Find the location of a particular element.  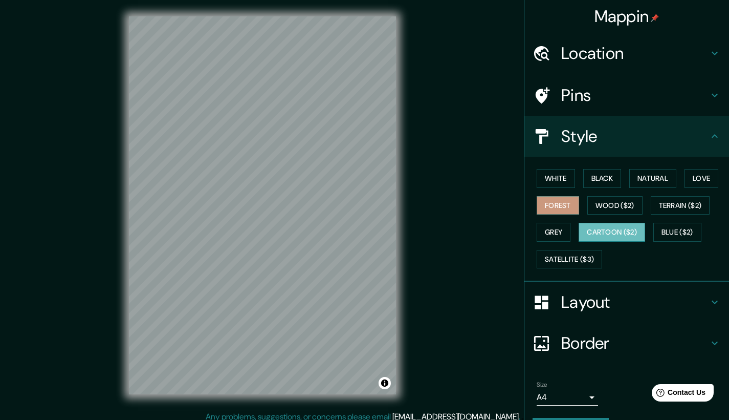

div: Layout is located at coordinates (627, 302).